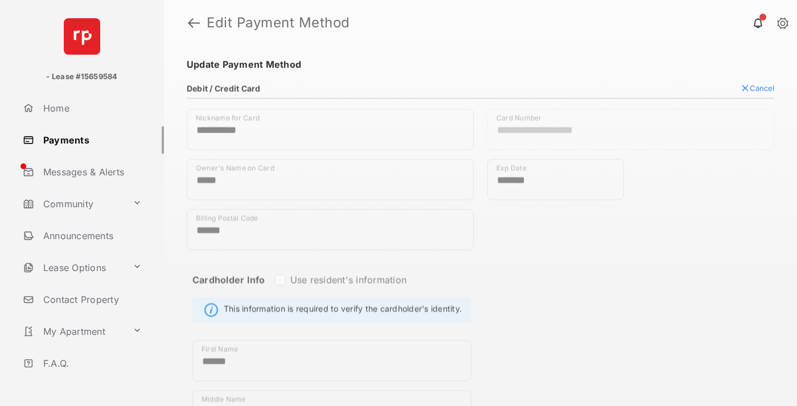  I want to click on a: Payments, so click(91, 140).